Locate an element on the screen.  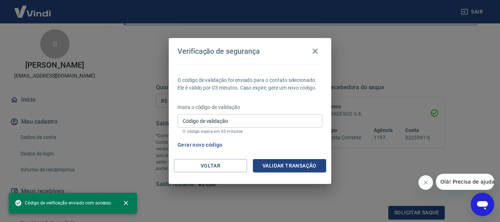
span: Olá! Precisa de ajuda? is located at coordinates (33, 8).